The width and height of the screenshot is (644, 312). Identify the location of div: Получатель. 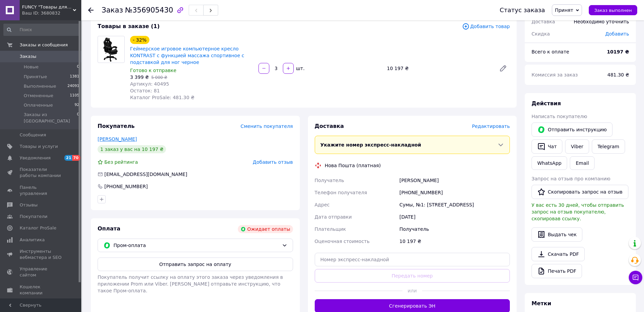
(455, 229).